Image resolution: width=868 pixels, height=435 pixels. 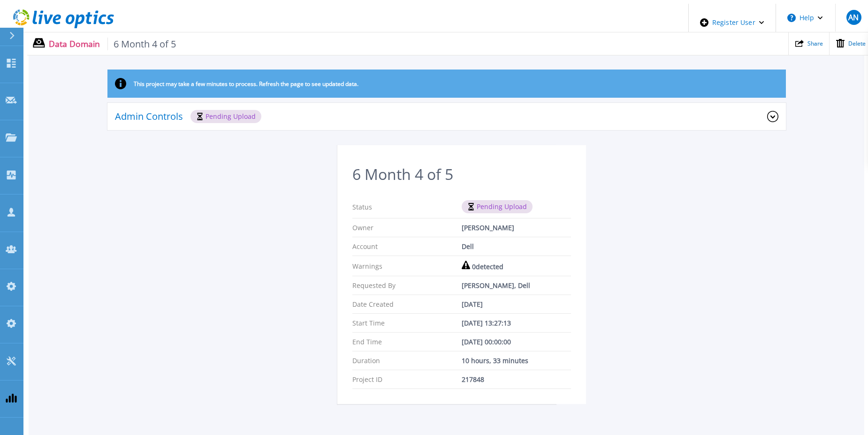 What do you see at coordinates (407, 323) in the screenshot?
I see `p: Start Time` at bounding box center [407, 323].